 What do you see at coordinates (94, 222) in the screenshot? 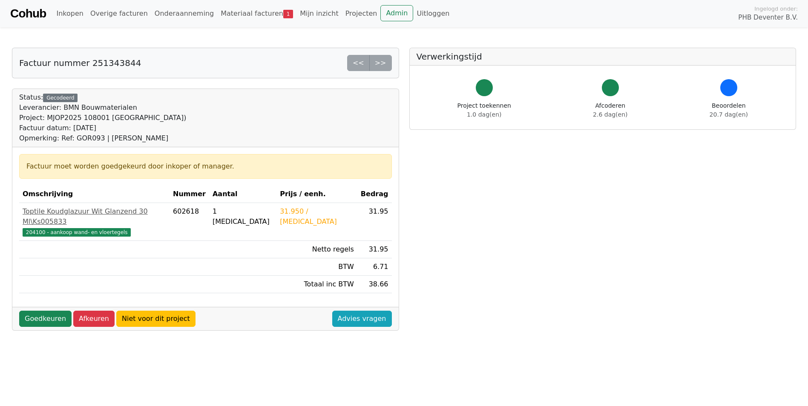
I see `a: Toptile Koudglazuur Wit Glanzend 30 Ml\Ks005833204100 - aankoop wand- en vloertegels` at bounding box center [94, 222].